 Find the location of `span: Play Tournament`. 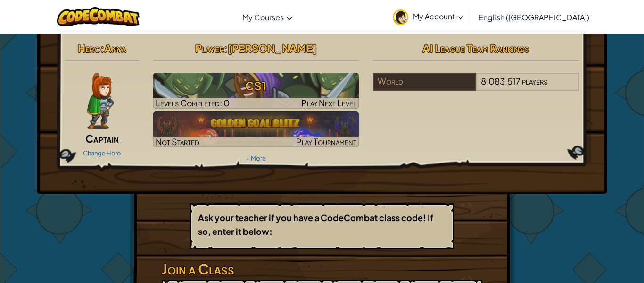

span: Play Tournament is located at coordinates (326, 141).